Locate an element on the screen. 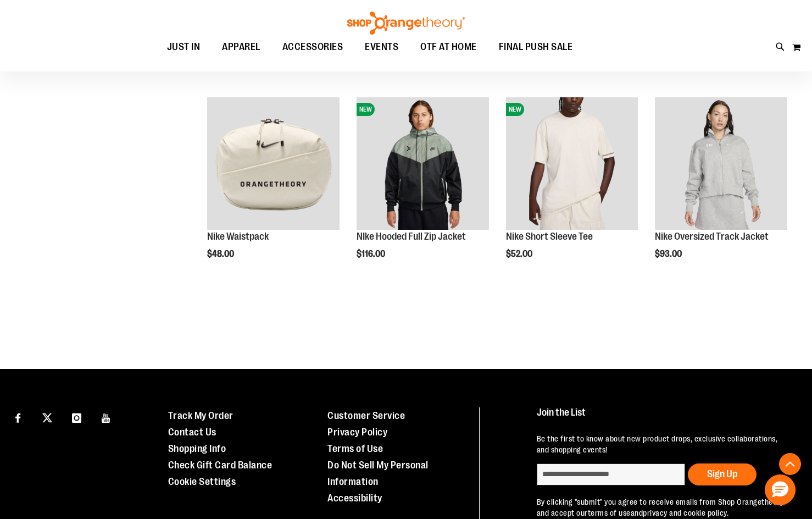 The image size is (812, 519). p: Be the first to know about new product drops, exclusive collaborations, and shopping events! is located at coordinates (664, 444).